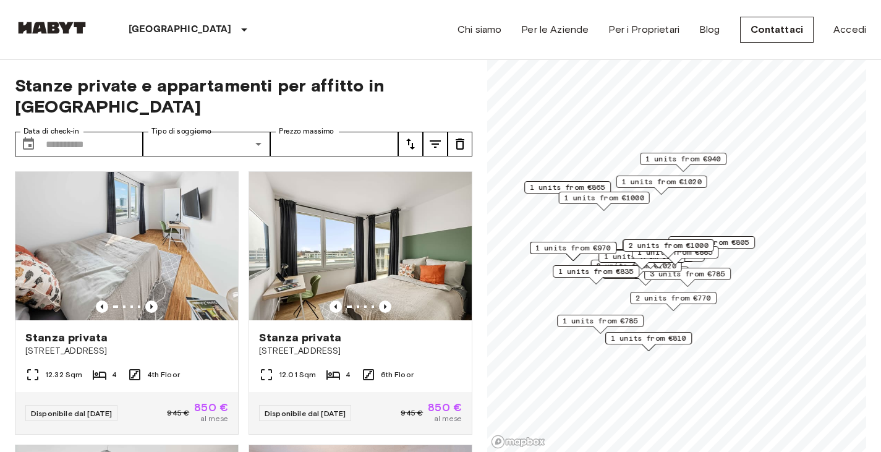 This screenshot has height=452, width=881. Describe the element at coordinates (604, 198) in the screenshot. I see `span: 1 units from €1000` at that location.